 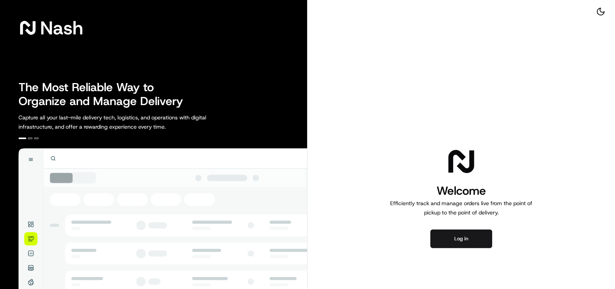 What do you see at coordinates (461, 239) in the screenshot?
I see `button: Log in` at bounding box center [461, 239].